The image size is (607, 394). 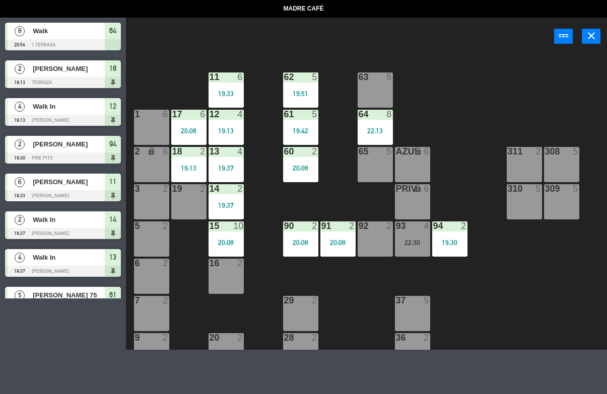 I want to click on div: 16, so click(x=209, y=263).